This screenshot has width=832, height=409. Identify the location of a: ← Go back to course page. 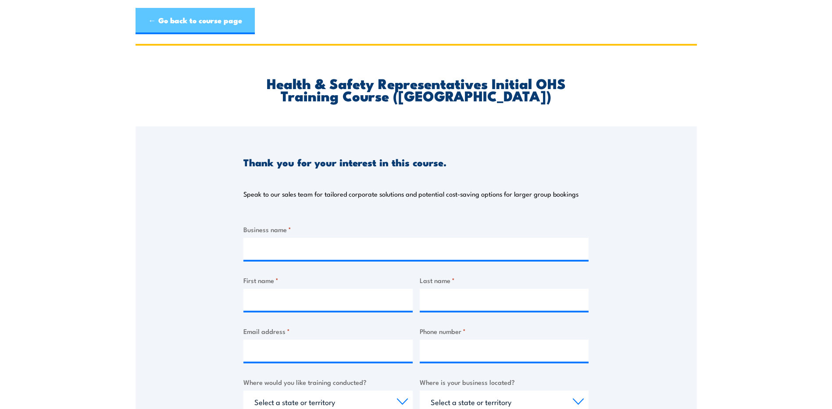
(195, 21).